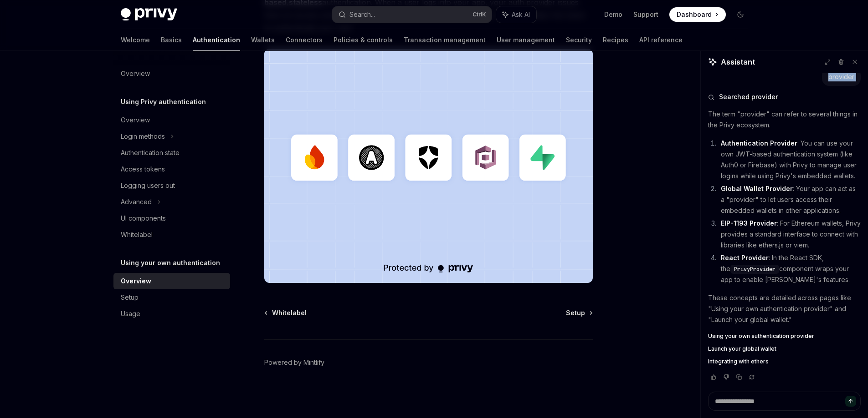  What do you see at coordinates (171, 40) in the screenshot?
I see `a: Basics` at bounding box center [171, 40].